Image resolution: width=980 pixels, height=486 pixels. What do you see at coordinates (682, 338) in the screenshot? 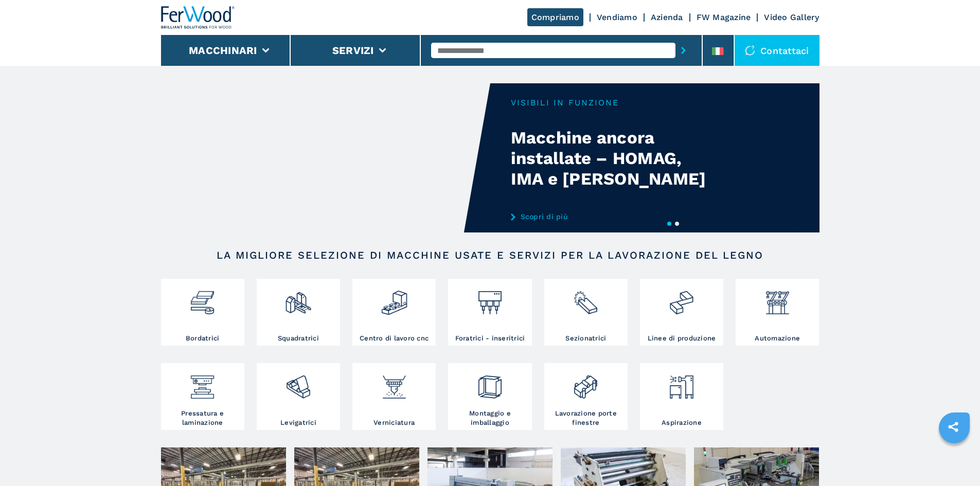
I see `h3: Linee di produzione` at bounding box center [682, 338].